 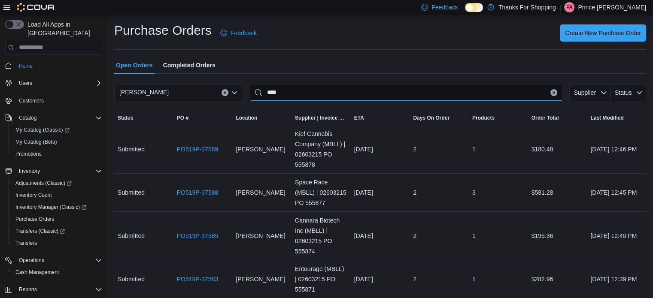 What do you see at coordinates (557, 149) in the screenshot?
I see `div: $180.48` at bounding box center [557, 149].